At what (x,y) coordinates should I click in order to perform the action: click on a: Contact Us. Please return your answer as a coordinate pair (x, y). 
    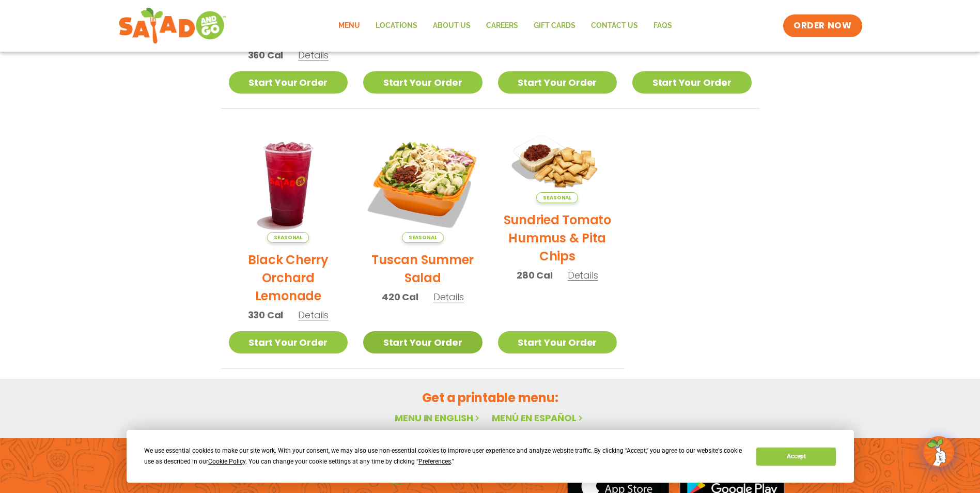
    Looking at the image, I should click on (614, 25).